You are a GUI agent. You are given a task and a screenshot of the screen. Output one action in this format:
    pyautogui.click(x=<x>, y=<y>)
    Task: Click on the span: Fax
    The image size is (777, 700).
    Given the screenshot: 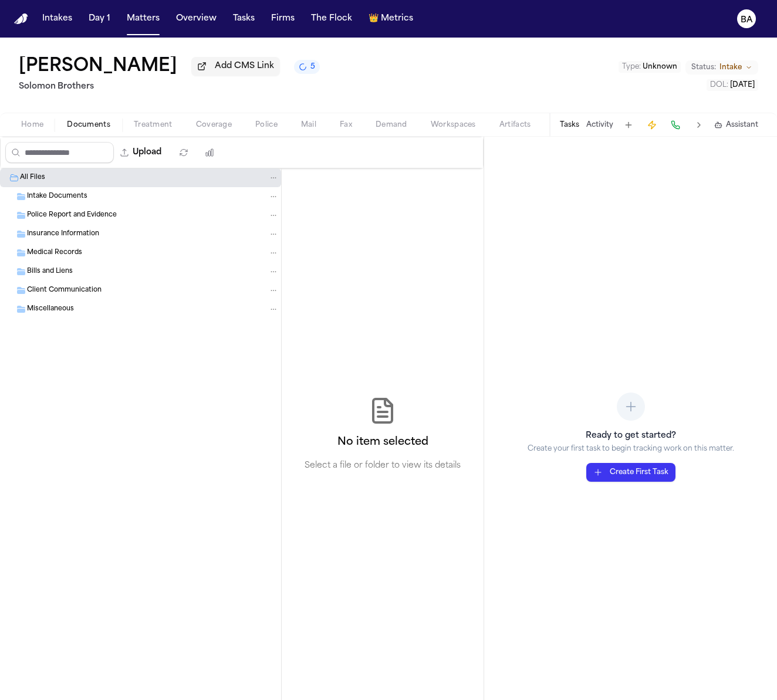 What is the action you would take?
    pyautogui.click(x=345, y=125)
    